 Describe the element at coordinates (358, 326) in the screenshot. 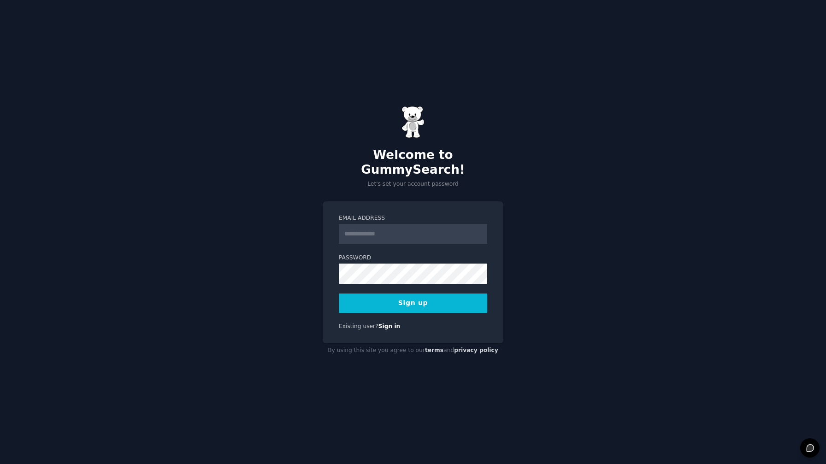

I see `span: Existing user?` at that location.